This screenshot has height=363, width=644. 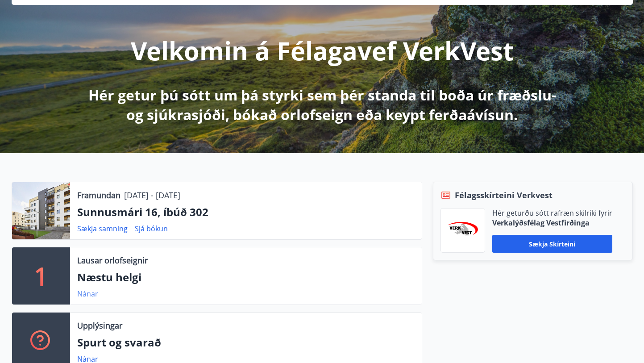 What do you see at coordinates (41, 276) in the screenshot?
I see `p: 1` at bounding box center [41, 276].